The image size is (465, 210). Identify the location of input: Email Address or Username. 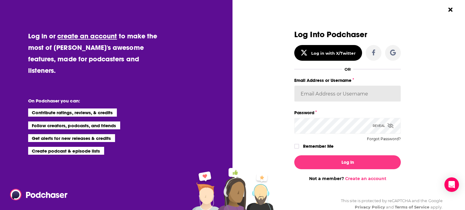
(347, 94).